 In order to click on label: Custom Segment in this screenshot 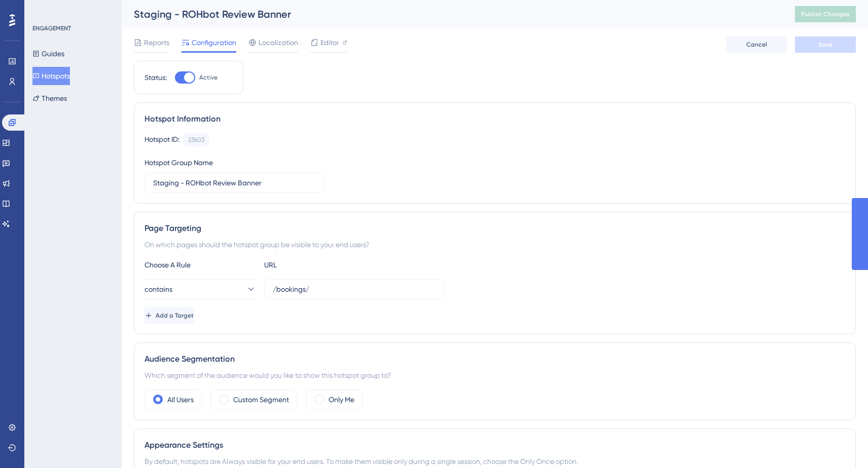, I will do `click(261, 400)`.